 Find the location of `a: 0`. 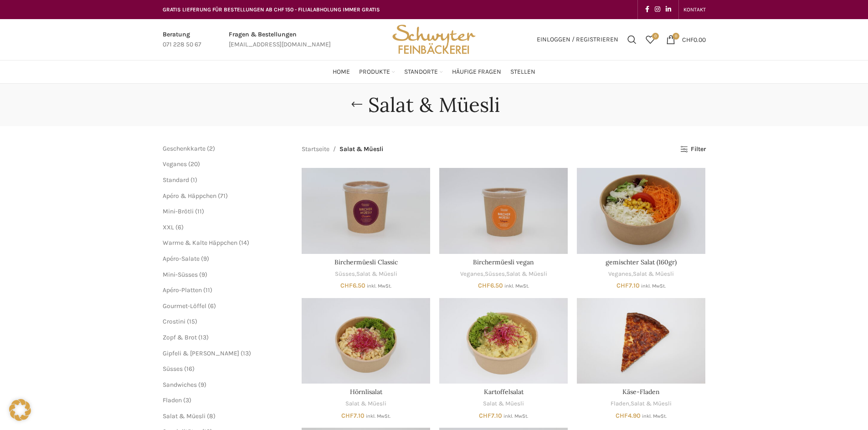

a: 0 is located at coordinates (651, 40).